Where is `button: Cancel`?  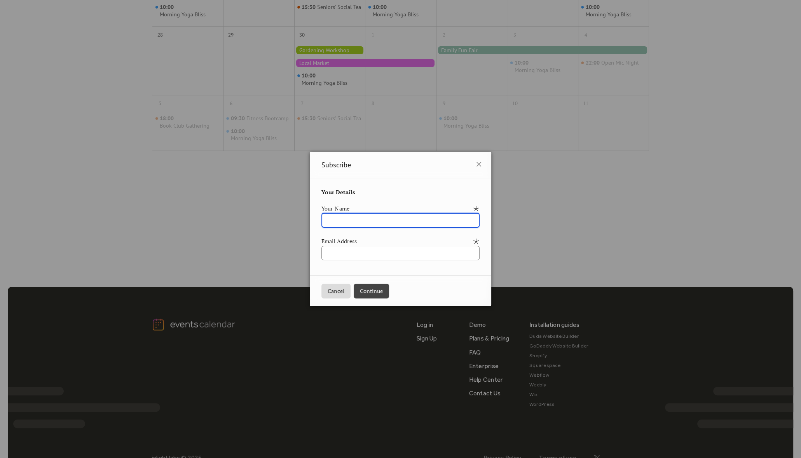 button: Cancel is located at coordinates (336, 291).